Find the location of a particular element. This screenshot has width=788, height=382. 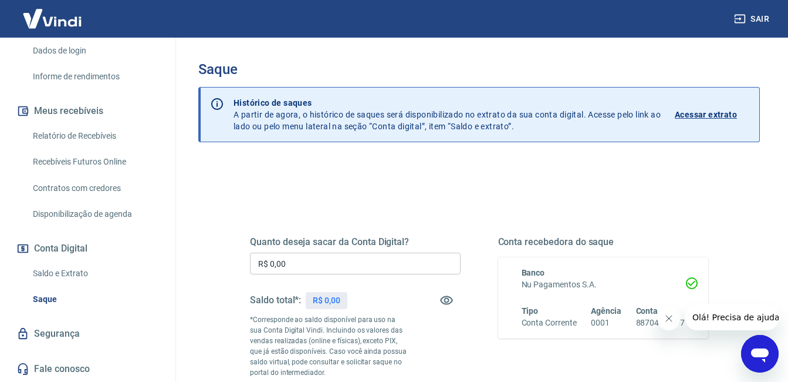

h5: Conta recebedora do saque is located at coordinates (604, 242).